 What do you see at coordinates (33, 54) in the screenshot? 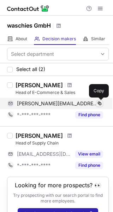
I see `div: Select department` at bounding box center [33, 54].